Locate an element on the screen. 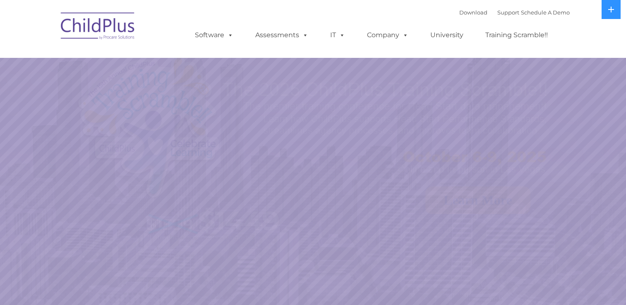 The image size is (626, 305). a: Schedule A Demo is located at coordinates (545, 12).